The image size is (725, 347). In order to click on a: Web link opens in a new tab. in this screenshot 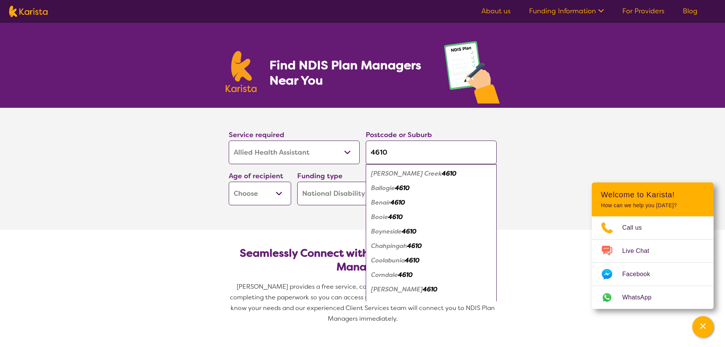, I will do `click(653, 297)`.